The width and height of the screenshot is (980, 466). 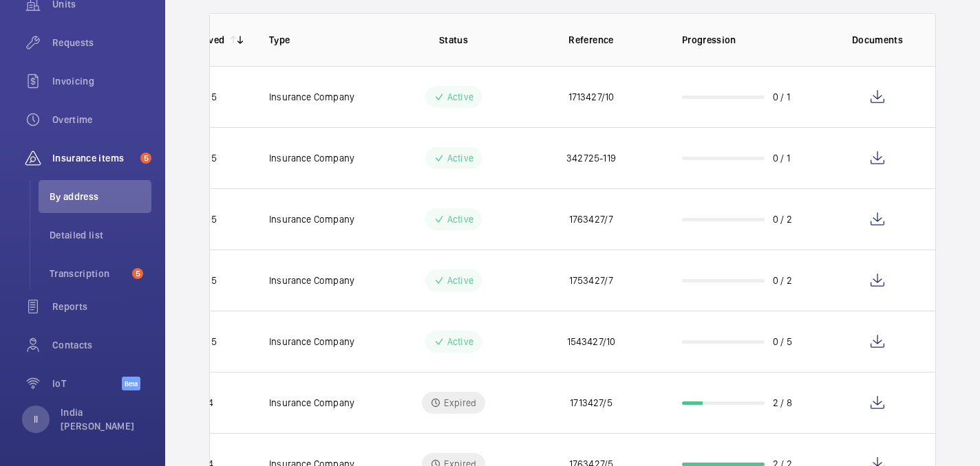 What do you see at coordinates (130, 384) in the screenshot?
I see `span: Beta` at bounding box center [130, 384].